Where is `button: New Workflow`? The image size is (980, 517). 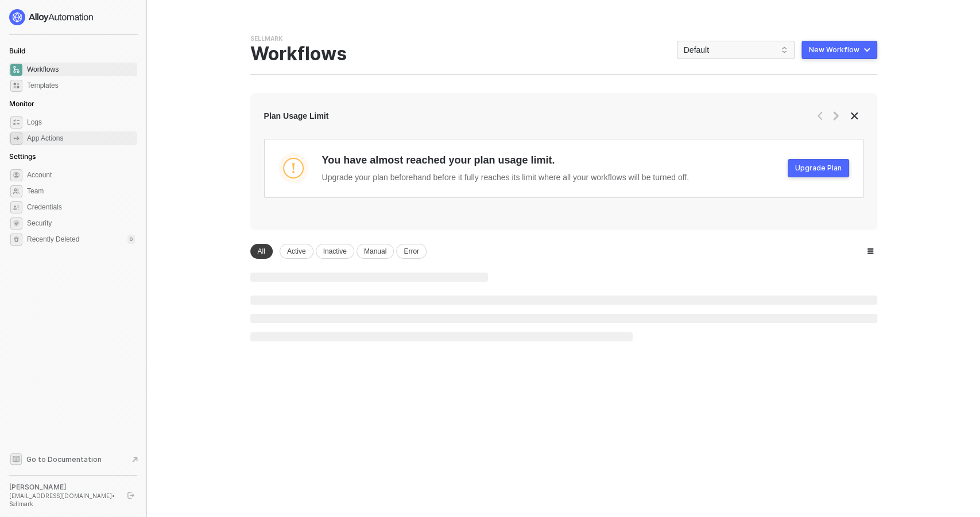 button: New Workflow is located at coordinates (840, 50).